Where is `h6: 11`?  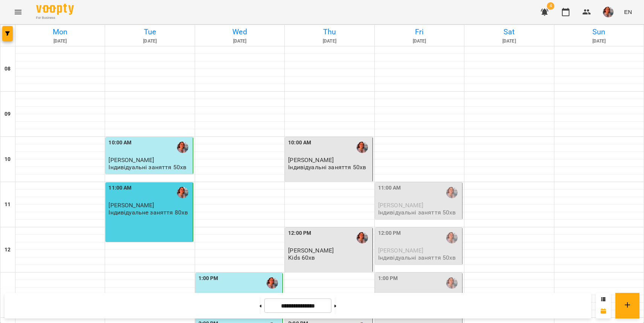
h6: 11 is located at coordinates (8, 205).